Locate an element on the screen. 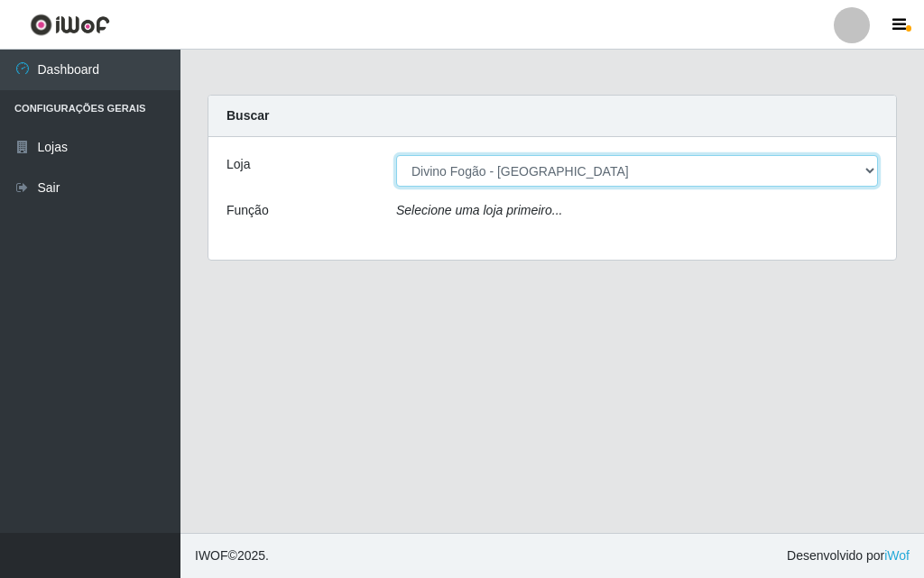 This screenshot has height=578, width=924. i: Selecione uma loja primeiro... is located at coordinates (479, 210).